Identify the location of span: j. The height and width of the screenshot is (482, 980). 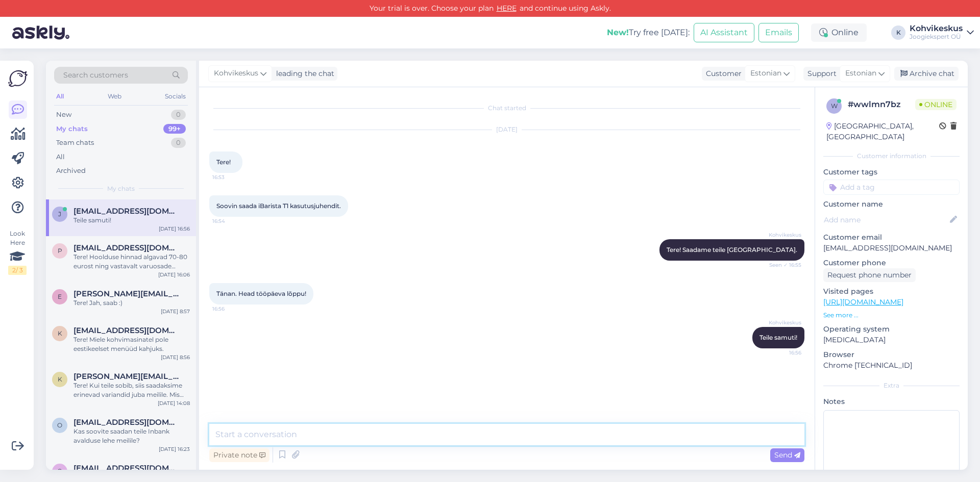
(60, 213).